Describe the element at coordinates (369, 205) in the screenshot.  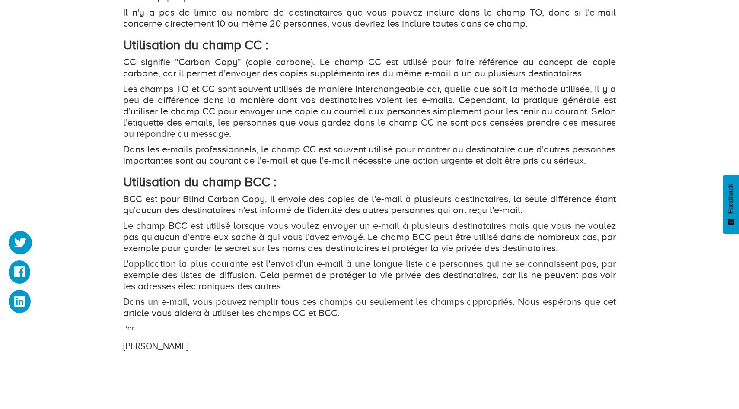
I see `p: BCC est pour Blind Carbon Copy. Il envoie des copies de l'e-mail à plusieurs destinataires, la se...` at that location.